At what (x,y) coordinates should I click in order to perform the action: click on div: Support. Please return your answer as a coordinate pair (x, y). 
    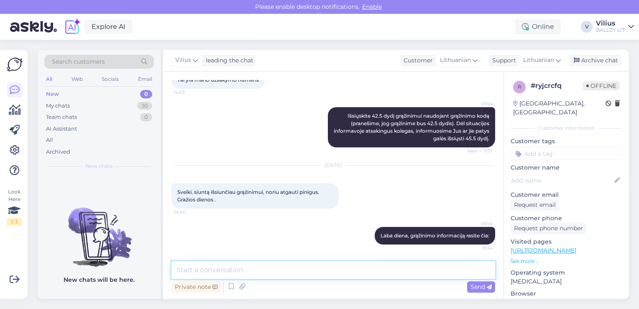
    Looking at the image, I should click on (502, 60).